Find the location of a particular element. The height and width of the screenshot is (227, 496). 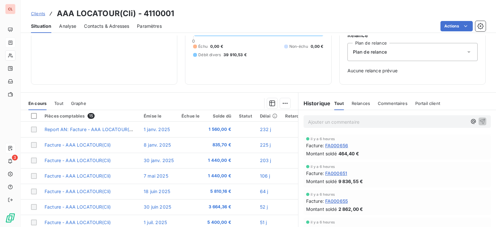

span: 835,70 € is located at coordinates (219, 145).